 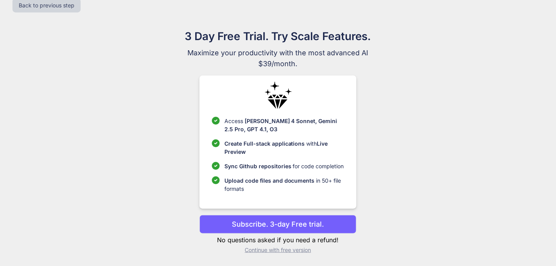 I want to click on span: Maximize your productivity with the most advanced AI, so click(x=278, y=53).